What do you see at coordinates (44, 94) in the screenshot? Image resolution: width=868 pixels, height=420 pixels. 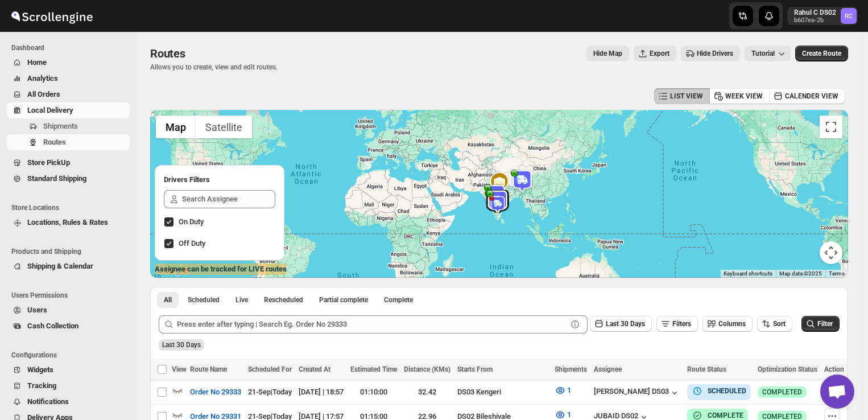 I see `span: All Orders` at bounding box center [44, 94].